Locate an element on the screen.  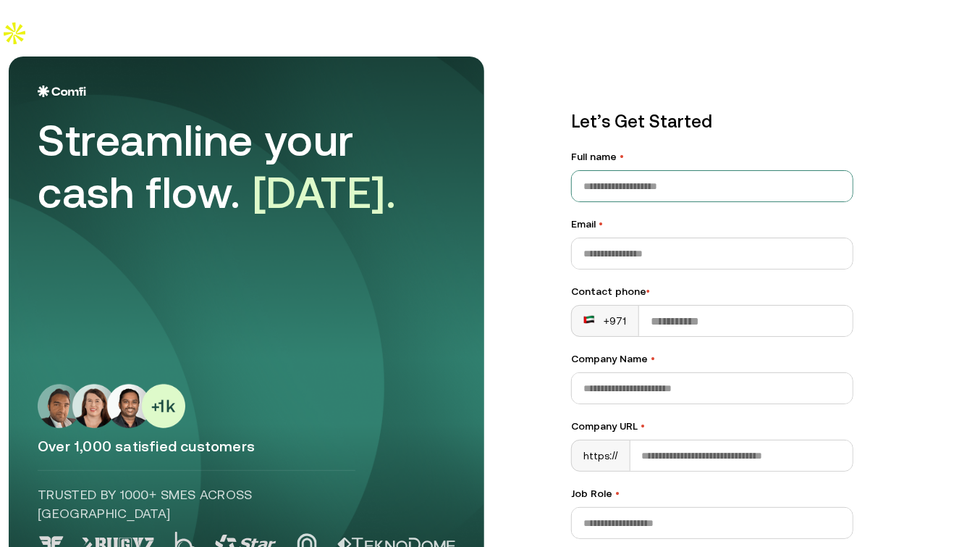
p: Over 1,000 satisfied customers is located at coordinates (246, 446).